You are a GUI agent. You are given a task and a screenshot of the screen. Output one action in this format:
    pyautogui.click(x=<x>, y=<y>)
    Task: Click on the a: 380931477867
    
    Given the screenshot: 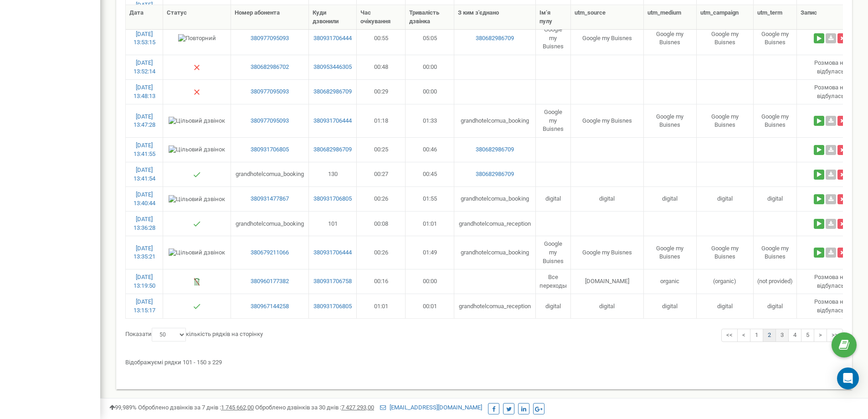 What is the action you would take?
    pyautogui.click(x=270, y=199)
    